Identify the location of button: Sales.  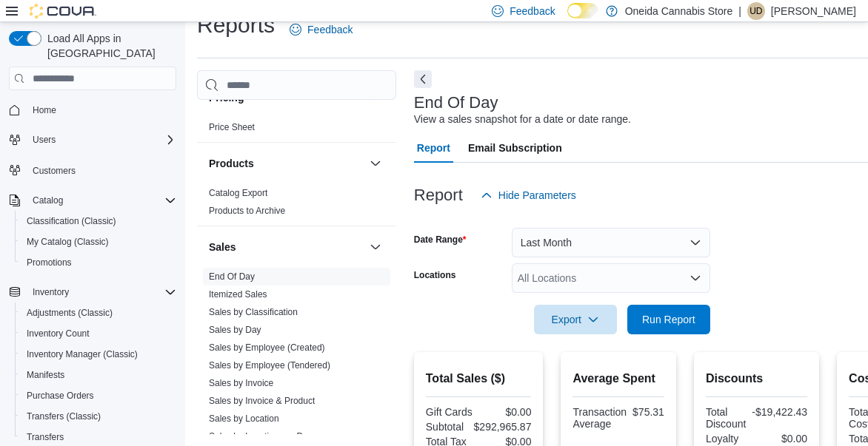
(376, 247).